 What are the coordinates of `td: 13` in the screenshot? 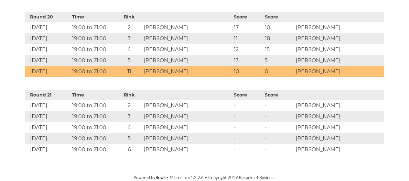 It's located at (248, 60).